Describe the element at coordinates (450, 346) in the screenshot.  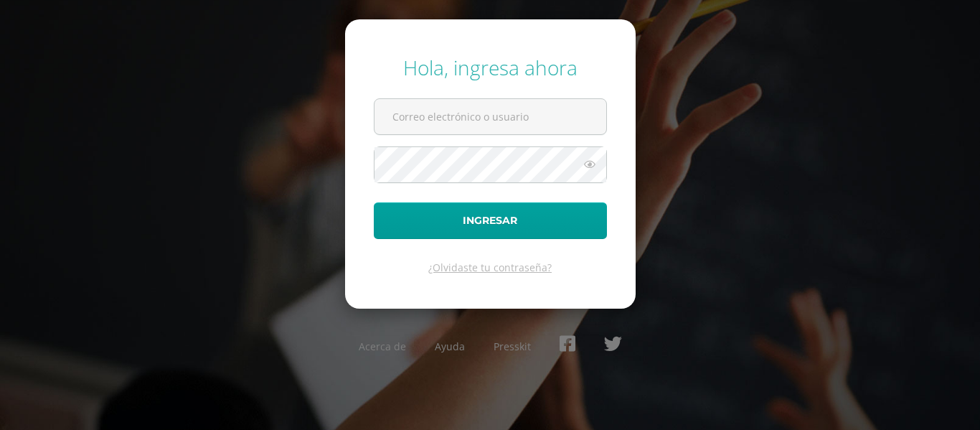
I see `a: Ayuda` at that location.